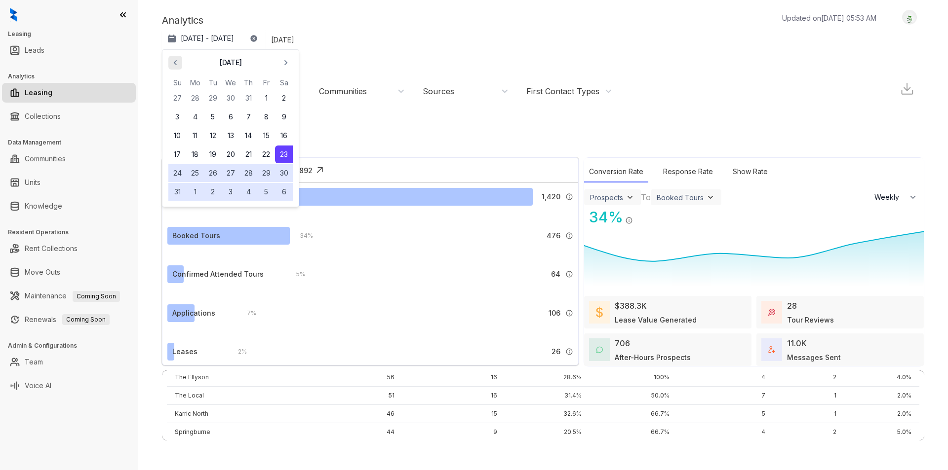 This screenshot has width=948, height=470. Describe the element at coordinates (218, 274) in the screenshot. I see `div: Confirmed Attended Tours` at that location.